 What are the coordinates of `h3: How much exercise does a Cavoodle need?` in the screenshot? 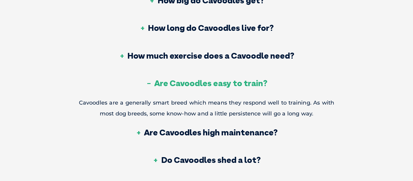 It's located at (207, 56).